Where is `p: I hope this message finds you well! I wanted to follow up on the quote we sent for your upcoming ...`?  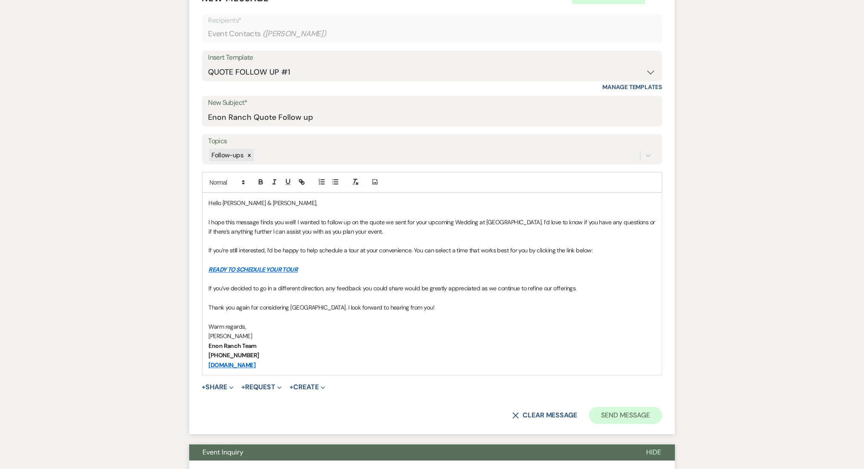 p: I hope this message finds you well! I wanted to follow up on the quote we sent for your upcoming ... is located at coordinates (432, 227).